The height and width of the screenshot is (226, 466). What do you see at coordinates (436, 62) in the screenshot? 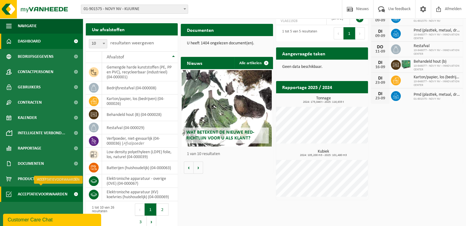
I see `span: Behandeld hout (b)` at bounding box center [436, 62].